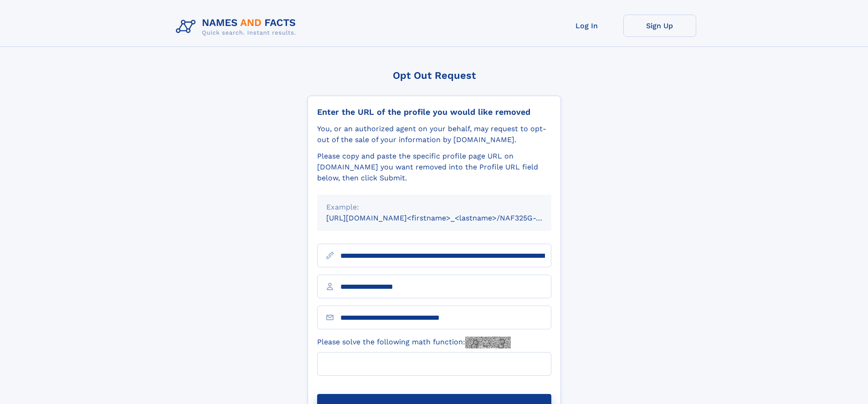  I want to click on div: Example:, so click(434, 207).